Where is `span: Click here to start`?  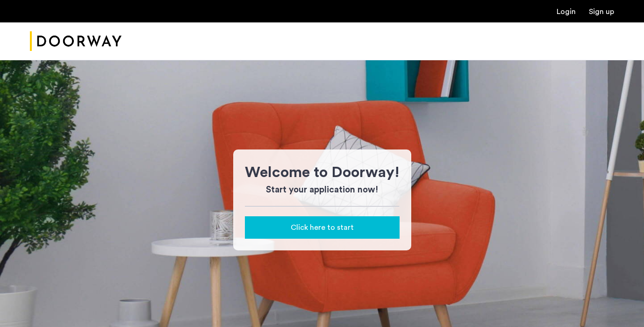 span: Click here to start is located at coordinates (322, 227).